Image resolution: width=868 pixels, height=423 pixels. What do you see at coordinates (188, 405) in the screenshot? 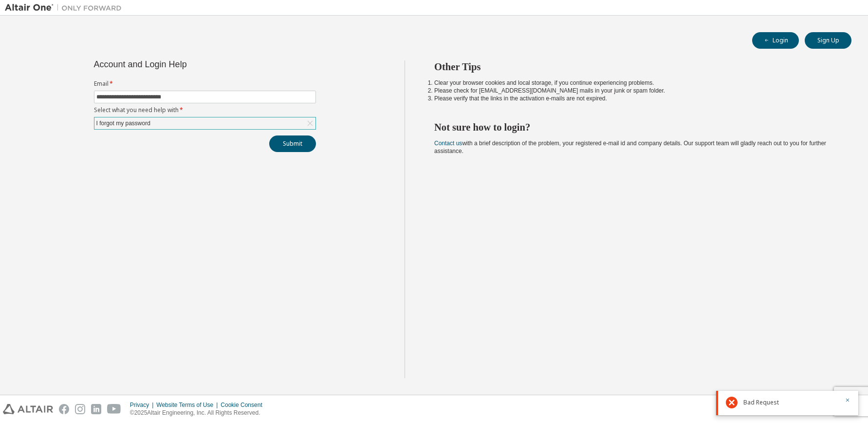
I see `div: Website Terms of Use` at bounding box center [188, 405].